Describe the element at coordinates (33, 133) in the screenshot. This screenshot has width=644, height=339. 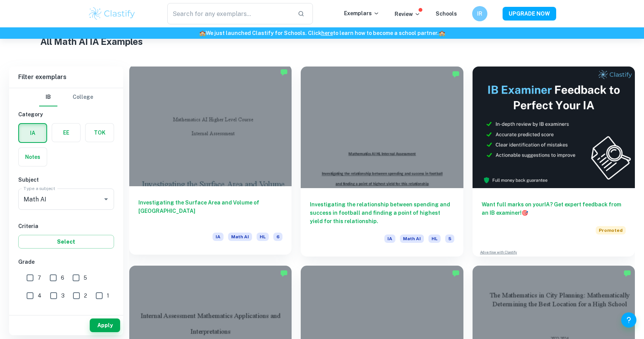
I see `button: IA` at that location.